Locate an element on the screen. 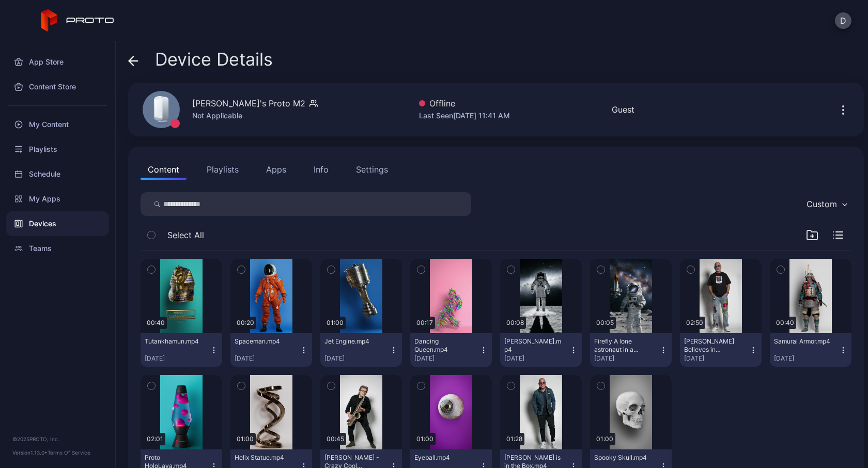 The height and width of the screenshot is (468, 868). div: Lars_No_Motion.mp4 is located at coordinates (533, 346).